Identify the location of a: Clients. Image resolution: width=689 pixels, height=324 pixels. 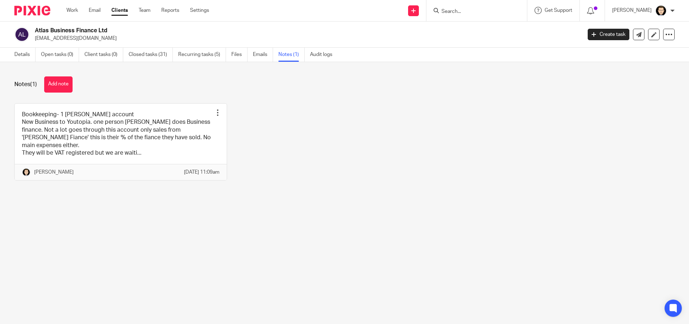
(120, 10).